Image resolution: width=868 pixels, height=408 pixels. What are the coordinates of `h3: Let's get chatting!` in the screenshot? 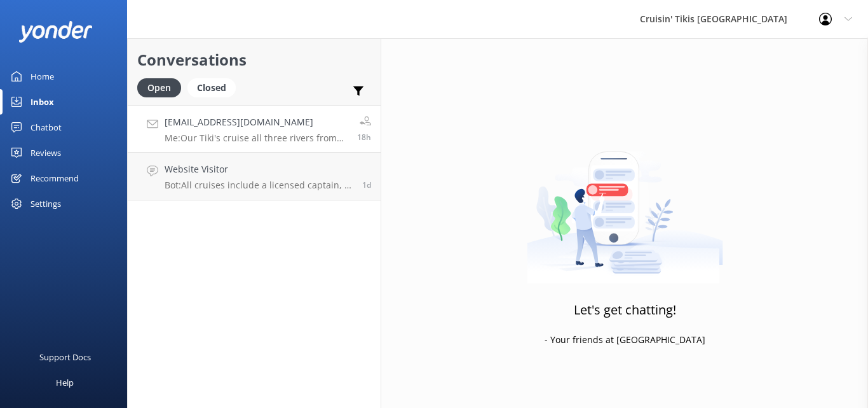 It's located at (625, 310).